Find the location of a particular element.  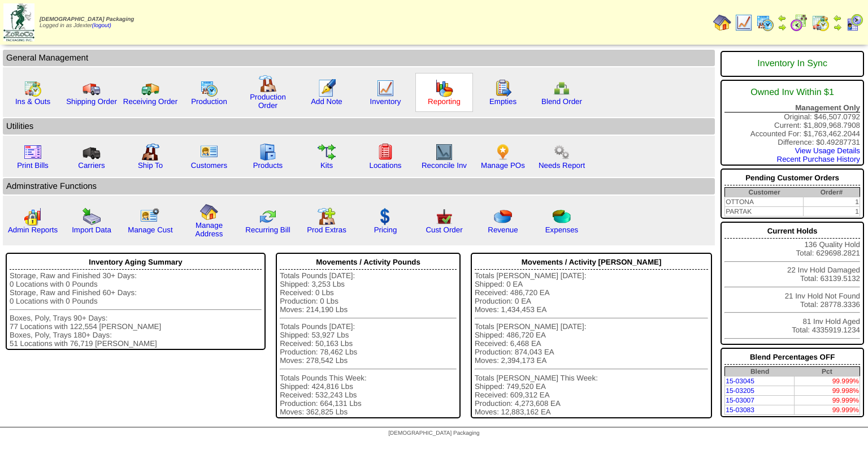

img: cabinet.gif is located at coordinates (268, 152).